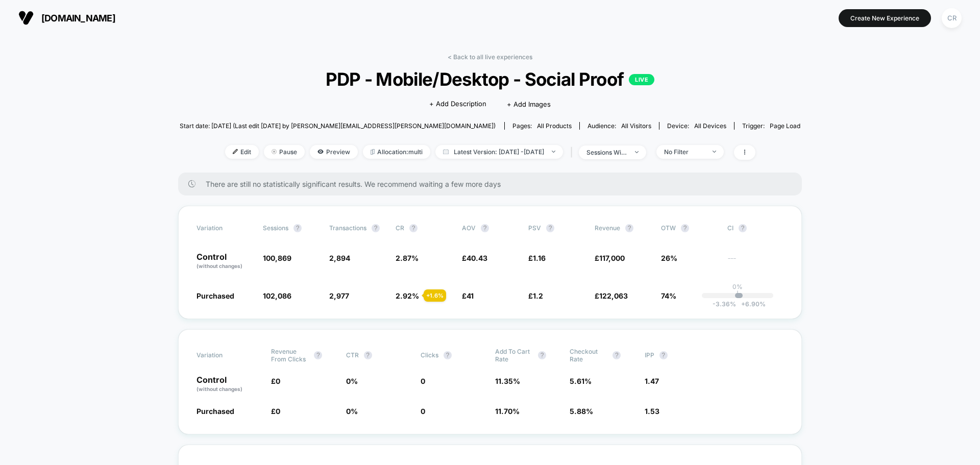 The image size is (980, 465). Describe the element at coordinates (669, 295) in the screenshot. I see `span: 74%` at that location.